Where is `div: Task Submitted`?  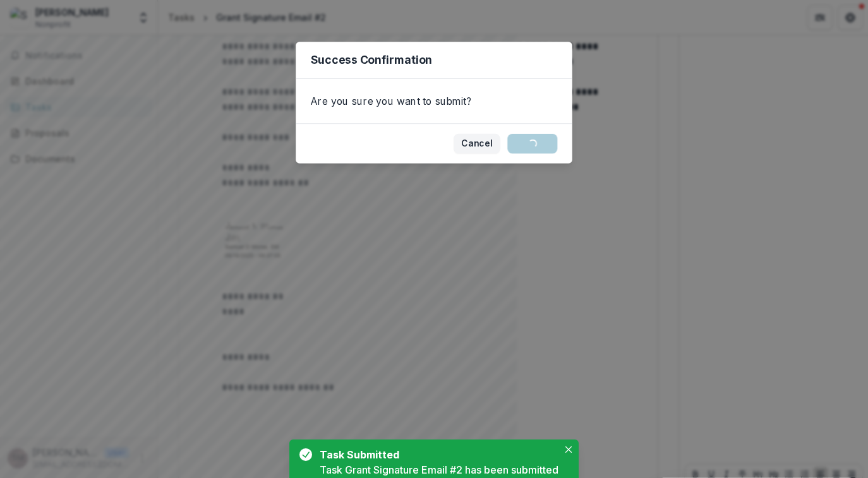
div: Task Submitted is located at coordinates (437, 454).